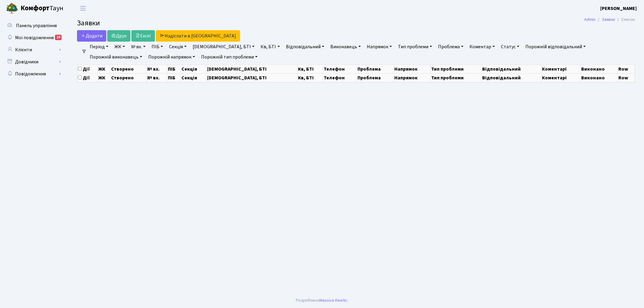  Describe the element at coordinates (334, 300) in the screenshot. I see `a: Massive Kinetic` at that location.